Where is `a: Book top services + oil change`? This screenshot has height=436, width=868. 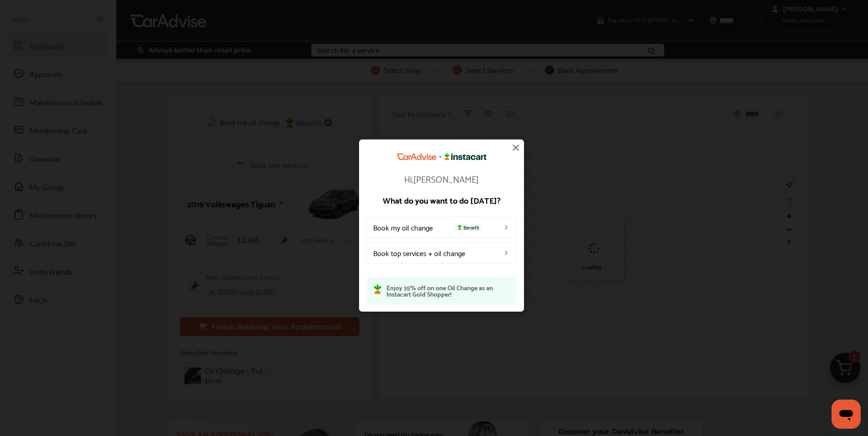 a: Book top services + oil change is located at coordinates (442, 252).